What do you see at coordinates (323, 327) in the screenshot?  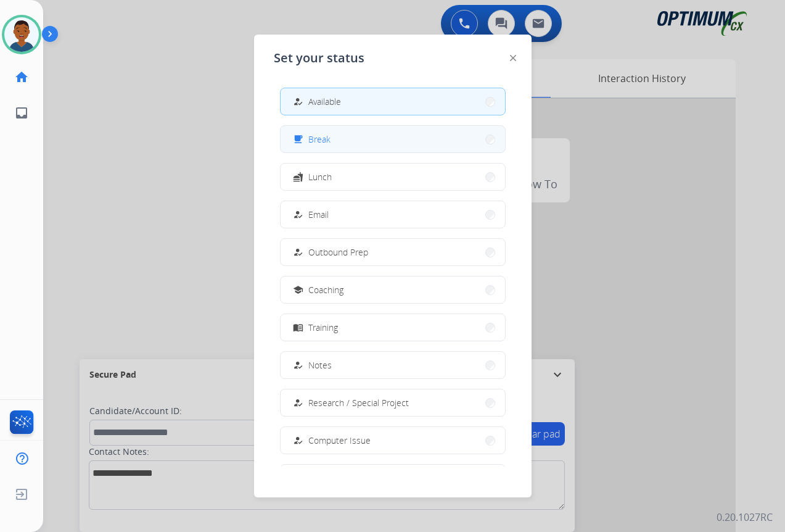 I see `span: Training` at bounding box center [323, 327].